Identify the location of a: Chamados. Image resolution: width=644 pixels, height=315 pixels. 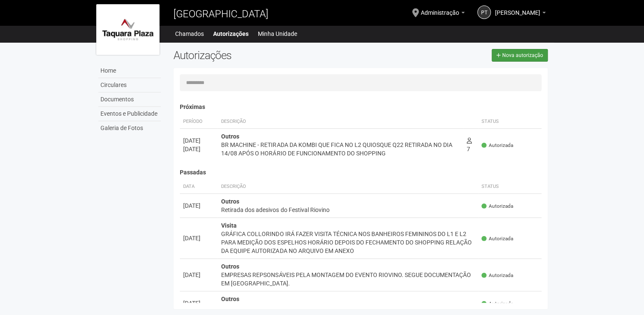
(190, 34).